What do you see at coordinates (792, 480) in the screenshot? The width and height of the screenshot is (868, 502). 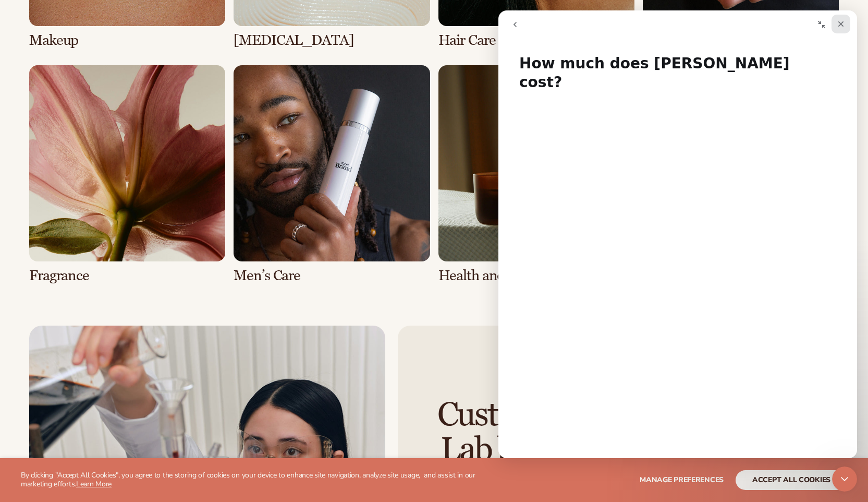 I see `button: accept all cookies` at bounding box center [792, 480].